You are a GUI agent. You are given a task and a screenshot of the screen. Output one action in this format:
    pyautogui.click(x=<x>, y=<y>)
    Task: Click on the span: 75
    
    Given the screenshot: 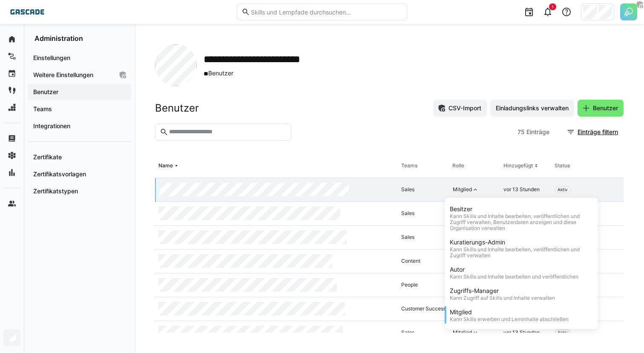 What is the action you would take?
    pyautogui.click(x=521, y=132)
    